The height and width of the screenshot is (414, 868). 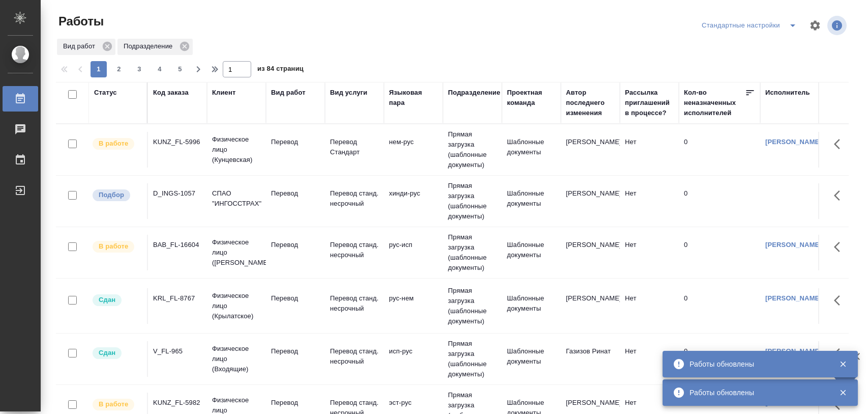 What do you see at coordinates (281, 70) in the screenshot?
I see `span: из 84 страниц` at bounding box center [281, 70].